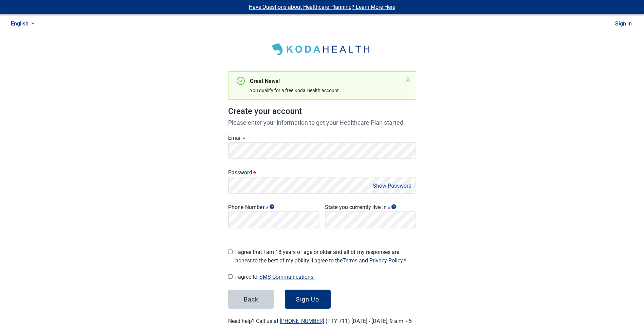 The height and width of the screenshot is (327, 644). Describe the element at coordinates (623, 24) in the screenshot. I see `a: Sign in` at that location.